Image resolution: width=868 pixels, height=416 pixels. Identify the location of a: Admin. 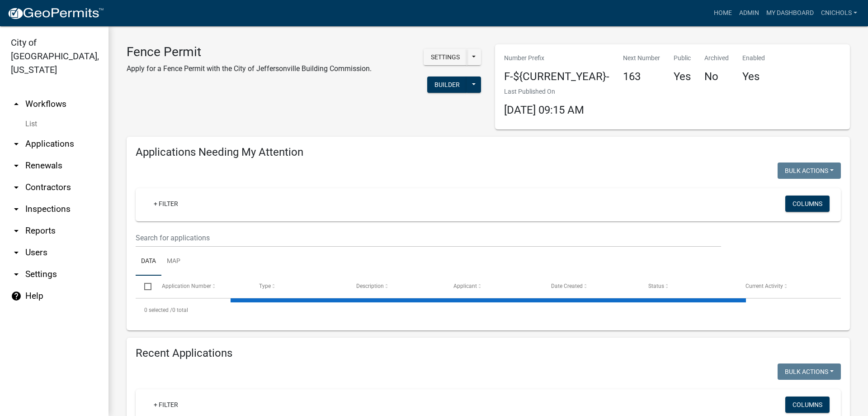
(749, 13).